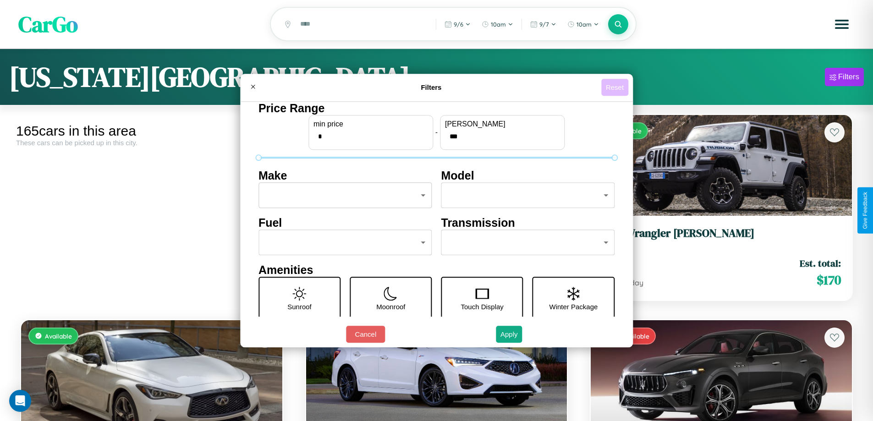 The image size is (873, 421). I want to click on button: 9/7, so click(543, 24).